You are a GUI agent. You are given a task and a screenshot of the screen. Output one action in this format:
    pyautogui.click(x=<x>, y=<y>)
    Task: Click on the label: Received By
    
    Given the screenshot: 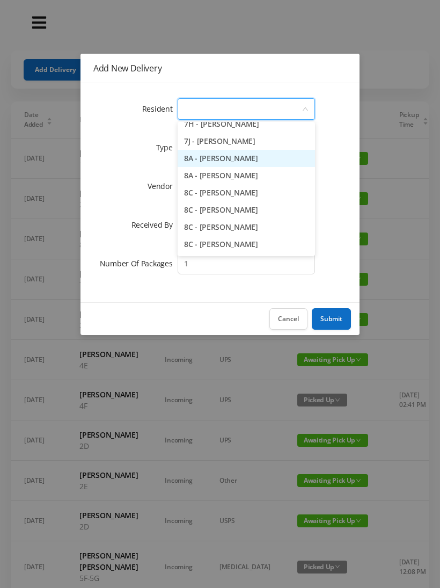 What is the action you would take?
    pyautogui.click(x=155, y=224)
    